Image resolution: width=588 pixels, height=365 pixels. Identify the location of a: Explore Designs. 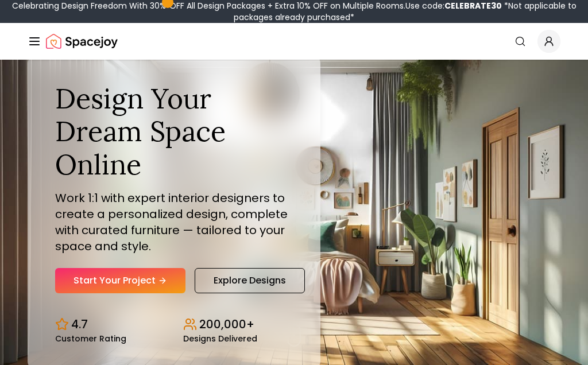
(250, 281).